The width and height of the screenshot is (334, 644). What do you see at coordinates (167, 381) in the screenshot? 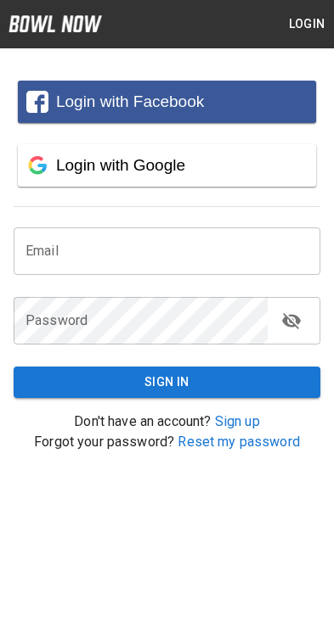
I see `button: Sign In` at bounding box center [167, 381].